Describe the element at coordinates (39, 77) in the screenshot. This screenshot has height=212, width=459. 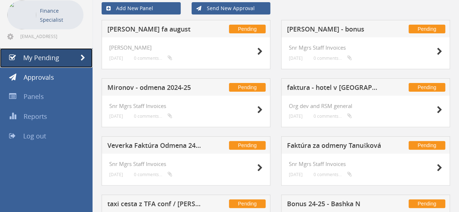
I see `span: Approvals` at that location.